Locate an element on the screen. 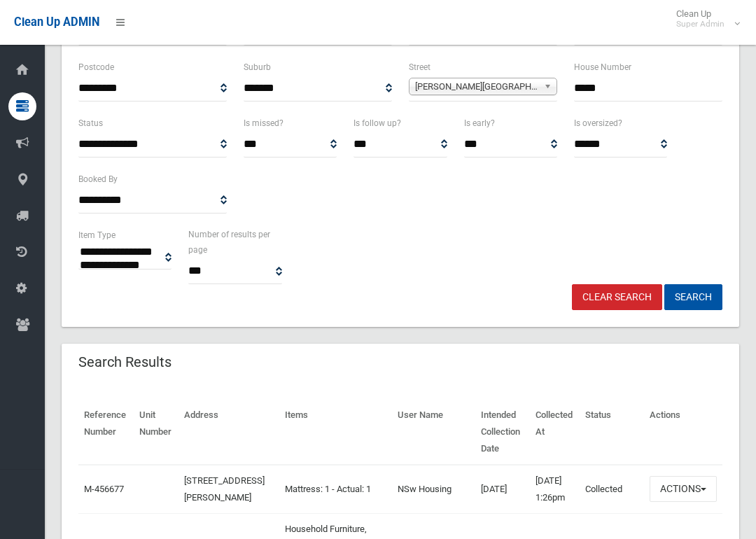 This screenshot has height=539, width=756. button: Actions is located at coordinates (683, 488).